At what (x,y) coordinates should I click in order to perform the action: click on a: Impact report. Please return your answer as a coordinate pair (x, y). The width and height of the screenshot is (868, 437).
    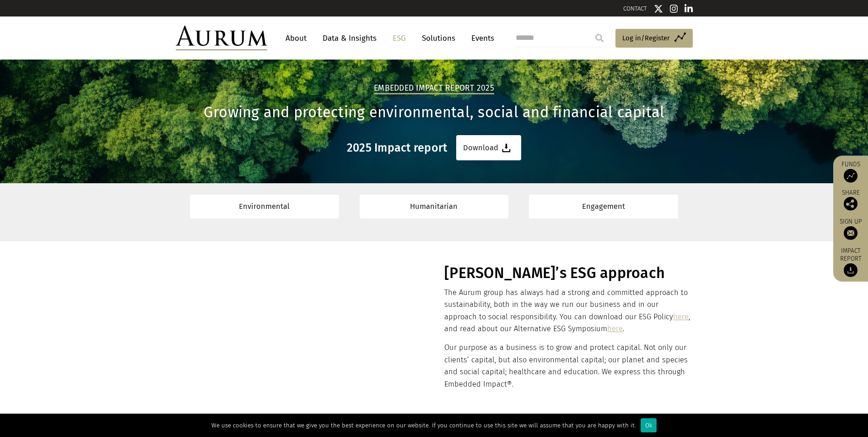
    Looking at the image, I should click on (851, 262).